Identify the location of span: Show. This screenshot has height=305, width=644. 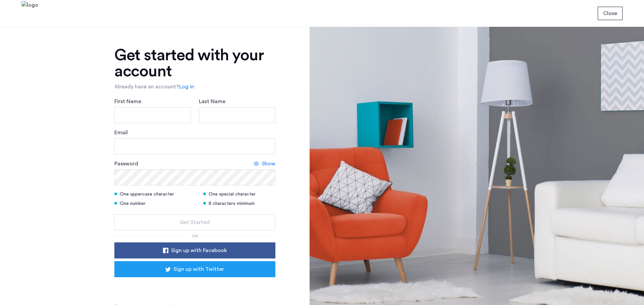
(268, 164).